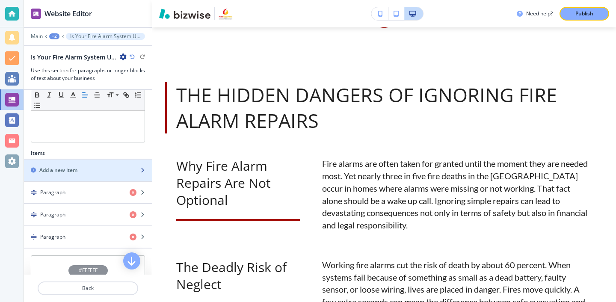 Image resolution: width=616 pixels, height=302 pixels. I want to click on button: +2, so click(54, 36).